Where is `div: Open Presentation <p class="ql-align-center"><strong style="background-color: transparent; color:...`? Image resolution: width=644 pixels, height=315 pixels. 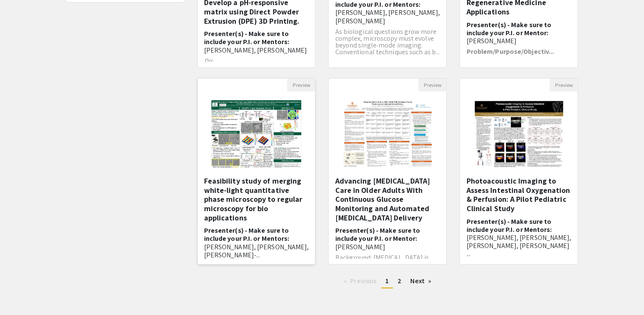
div: Open Presentation <p class="ql-align-center"><strong style="background-color: transparent; color:... is located at coordinates (387, 171).